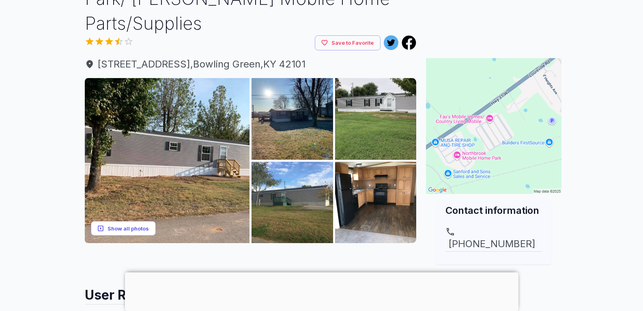 This screenshot has width=643, height=311. What do you see at coordinates (494, 126) in the screenshot?
I see `a: Map for Fay's Mobile Homes/Country Living Mobile Home Park/ Johnson's Mobile Home Parts/Supplies` at bounding box center [494, 126].